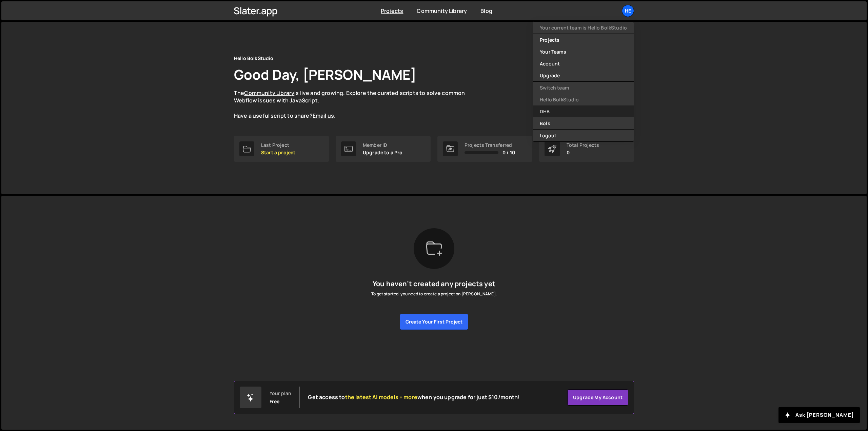  What do you see at coordinates (356, 105) in the screenshot?
I see `p: The is live and growing. Explore the curated scripts to solve common Webflow issues with JavaScri...` at bounding box center [356, 105].